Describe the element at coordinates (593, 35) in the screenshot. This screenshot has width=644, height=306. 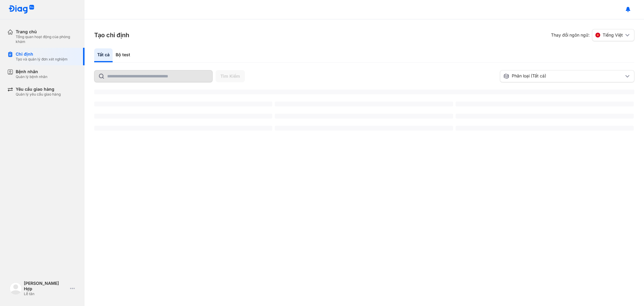
I see `div: Thay đổi ngôn ngữ:` at that location.